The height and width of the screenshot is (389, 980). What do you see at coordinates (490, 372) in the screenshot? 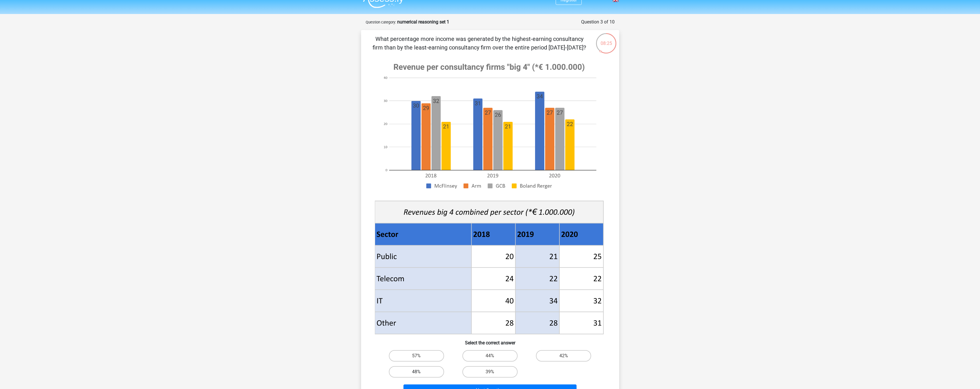
I see `label: 39%` at bounding box center [490, 372].